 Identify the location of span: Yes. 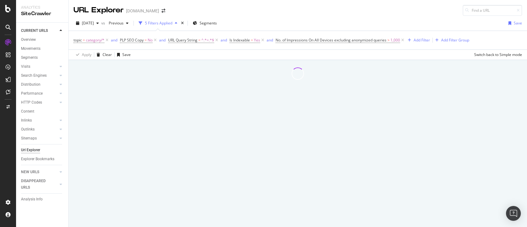
(257, 40).